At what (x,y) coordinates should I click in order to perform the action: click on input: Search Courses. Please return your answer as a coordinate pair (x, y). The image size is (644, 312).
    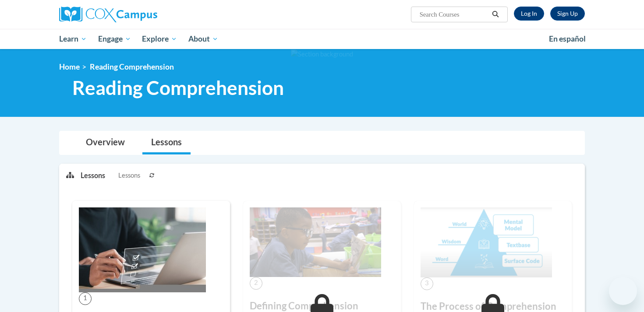
    Looking at the image, I should click on (454, 14).